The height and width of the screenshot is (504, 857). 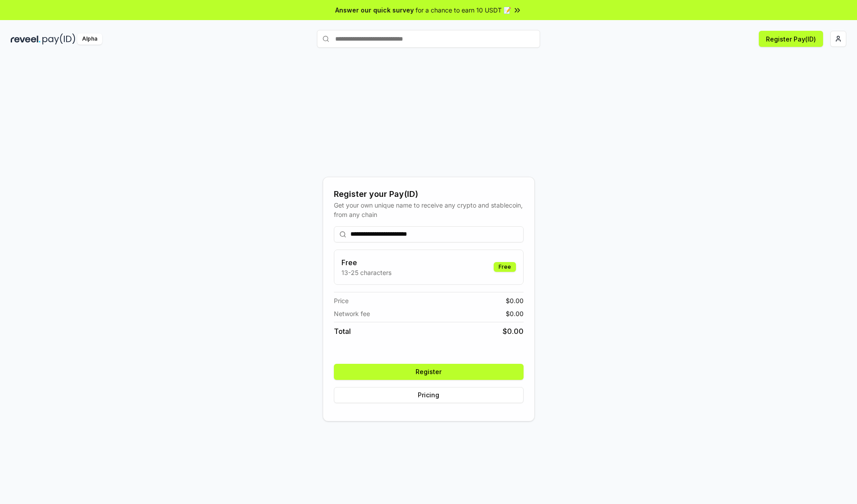 I want to click on button: Pricing, so click(x=429, y=395).